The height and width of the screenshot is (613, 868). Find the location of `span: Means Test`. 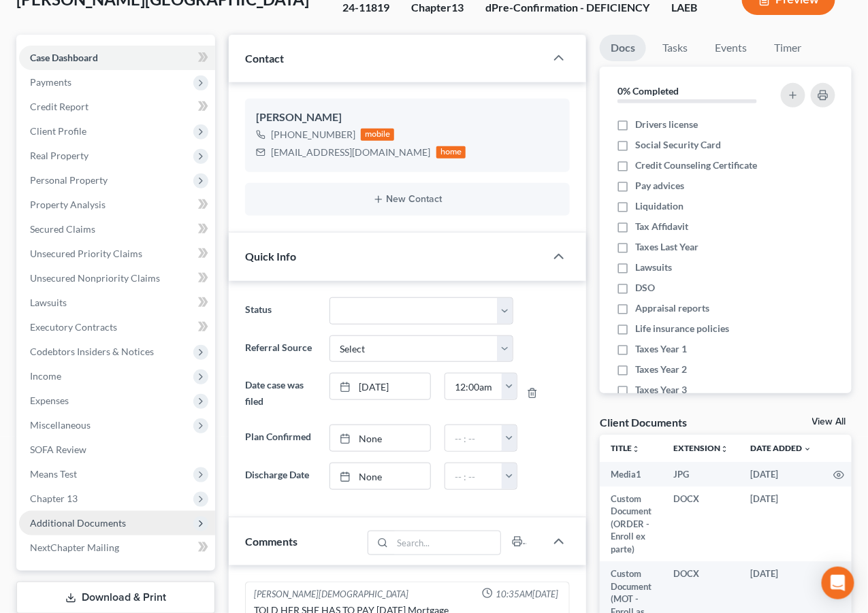

span: Means Test is located at coordinates (53, 473).